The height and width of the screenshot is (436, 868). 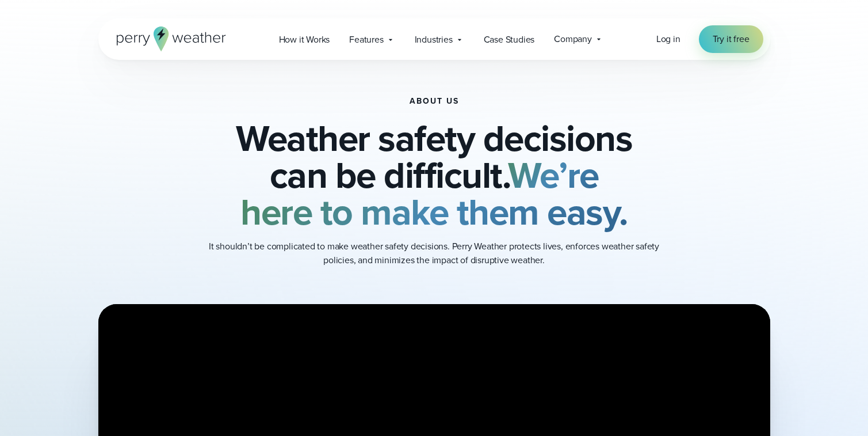 I want to click on a: Log in, so click(x=669, y=39).